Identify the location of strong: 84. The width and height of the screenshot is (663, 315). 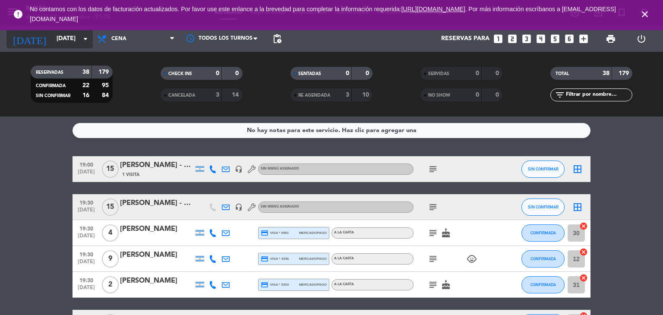
(106, 95).